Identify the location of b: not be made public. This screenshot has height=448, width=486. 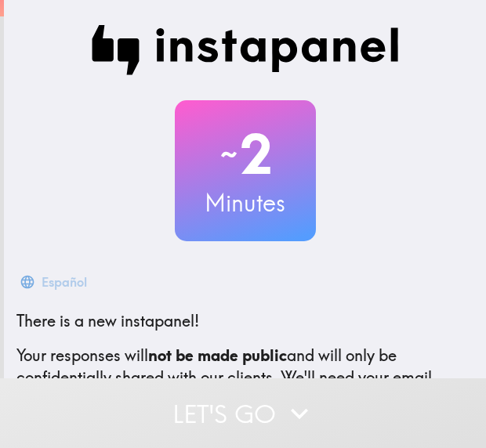
(217, 354).